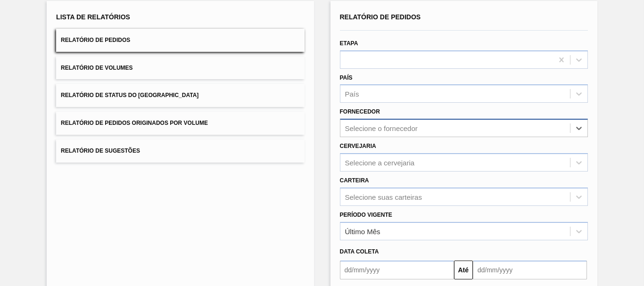 The width and height of the screenshot is (644, 286). Describe the element at coordinates (359, 252) in the screenshot. I see `span: Data coleta` at that location.